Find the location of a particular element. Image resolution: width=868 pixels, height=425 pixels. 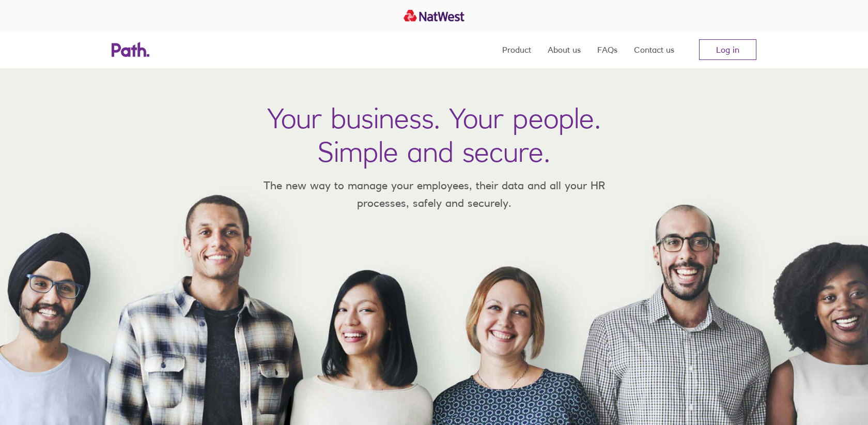

a: About us is located at coordinates (564, 50).